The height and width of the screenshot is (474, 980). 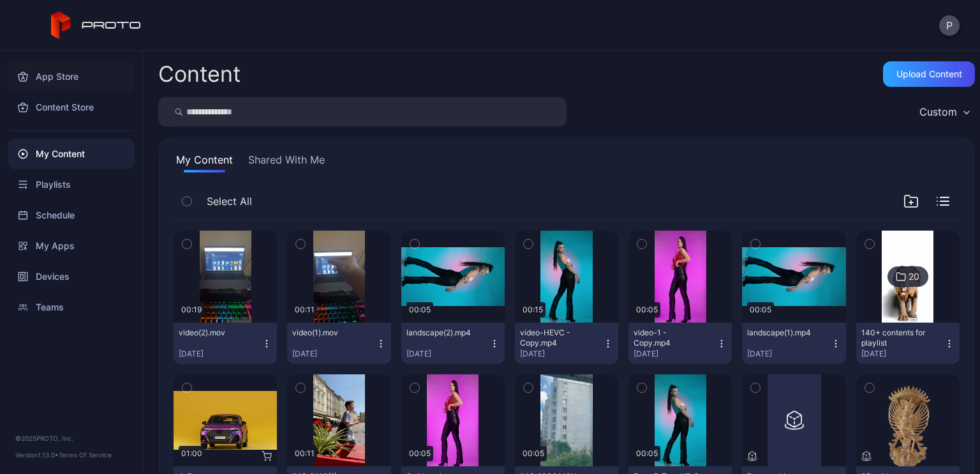 What do you see at coordinates (71, 185) in the screenshot?
I see `a: Playlists` at bounding box center [71, 185].